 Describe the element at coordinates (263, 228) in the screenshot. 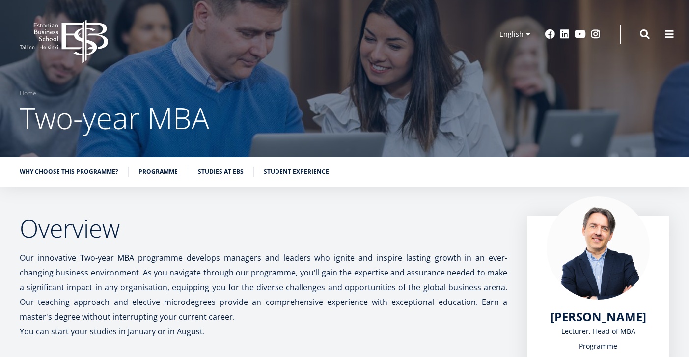

I see `h2: Overview` at that location.